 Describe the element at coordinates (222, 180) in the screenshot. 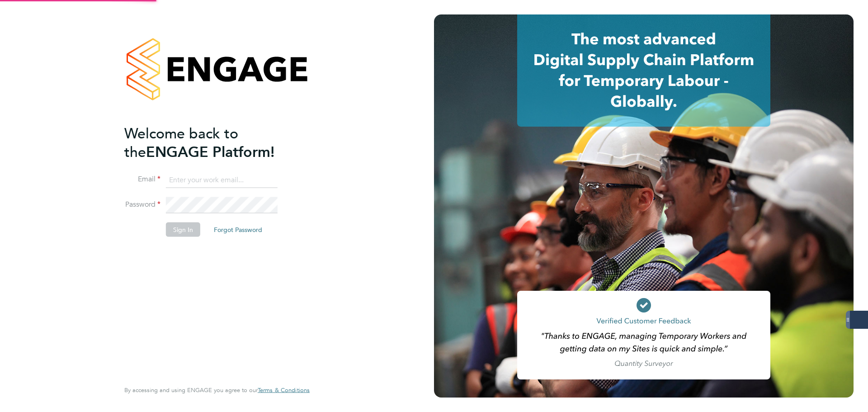

I see `input: Enter your work email...` at that location.